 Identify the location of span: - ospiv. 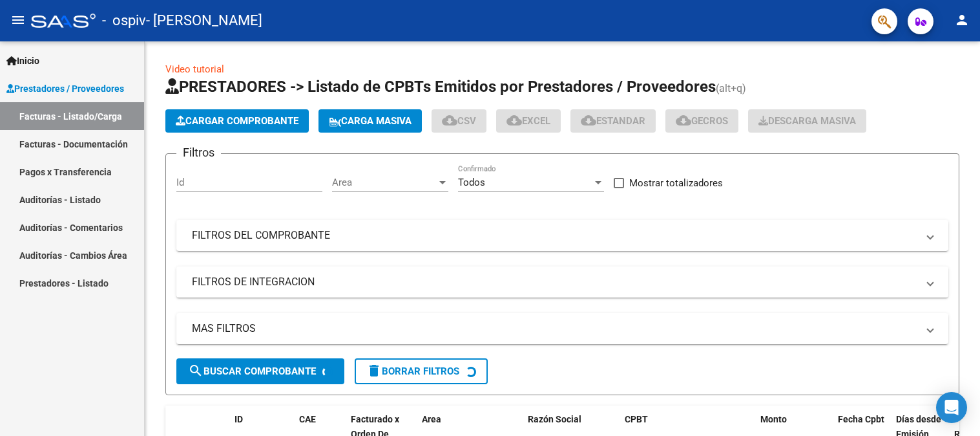
(124, 21).